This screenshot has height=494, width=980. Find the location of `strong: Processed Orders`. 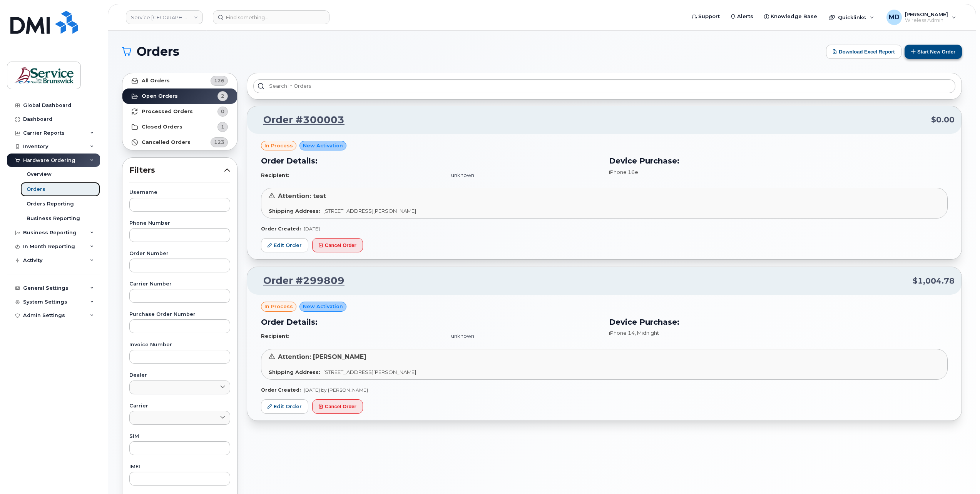

strong: Processed Orders is located at coordinates (167, 111).